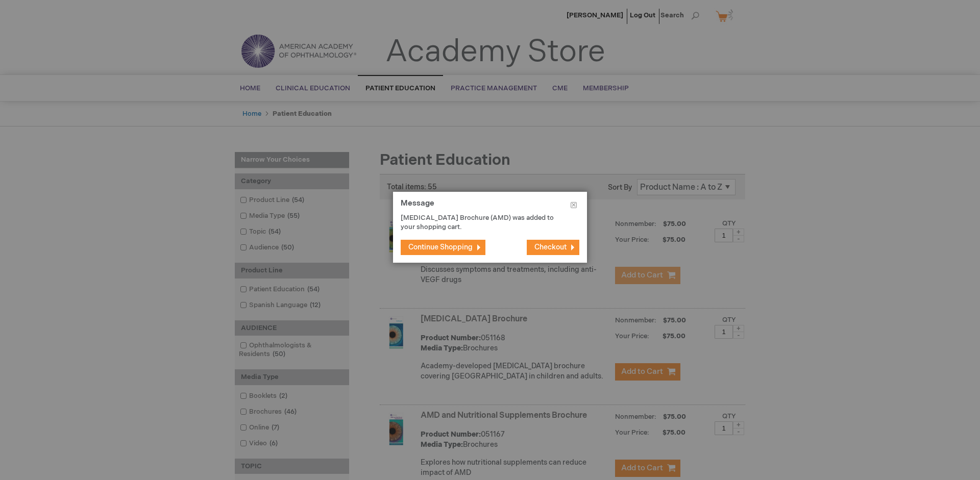 This screenshot has width=980, height=480. Describe the element at coordinates (443, 247) in the screenshot. I see `button: Continue Shopping` at that location.